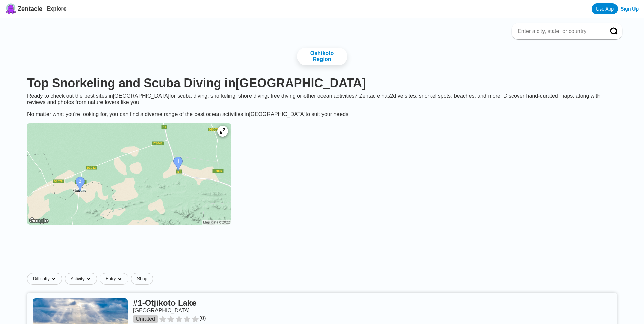  I want to click on a: Zentacle logoZentacle, so click(24, 9).